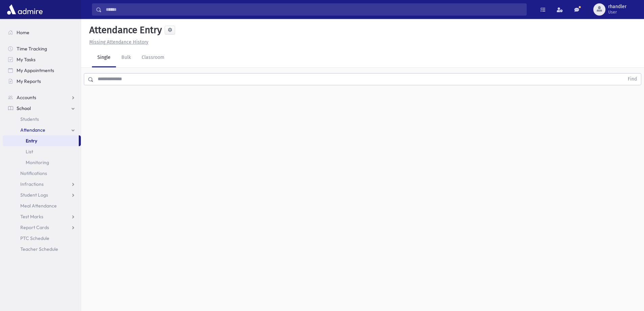 Image resolution: width=644 pixels, height=311 pixels. What do you see at coordinates (42, 81) in the screenshot?
I see `a: My Reports` at bounding box center [42, 81].